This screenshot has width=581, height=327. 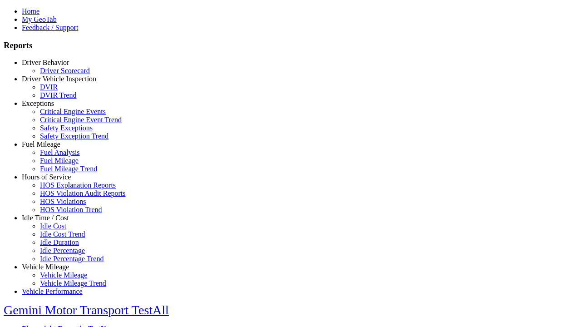 What do you see at coordinates (86, 310) in the screenshot?
I see `a: Gemini Motor Transport TestAll` at bounding box center [86, 310].